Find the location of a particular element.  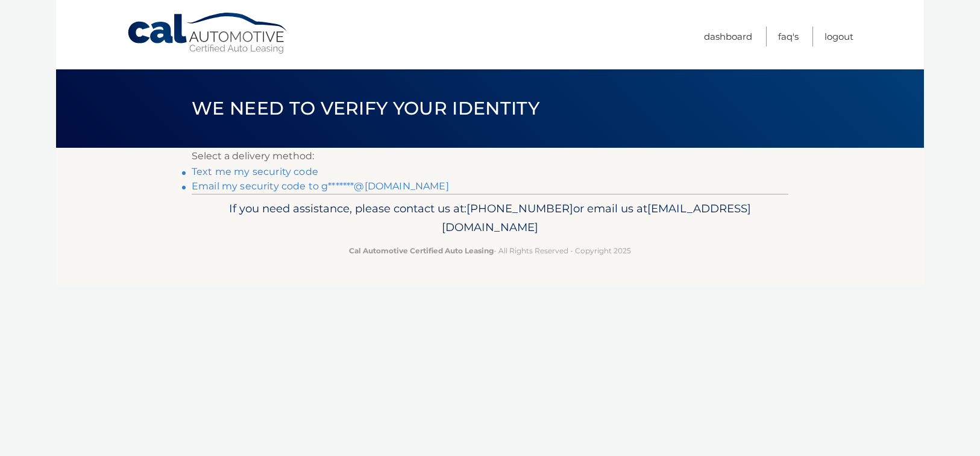

p: If you need assistance, please contact us at: or email us at is located at coordinates (490, 218).